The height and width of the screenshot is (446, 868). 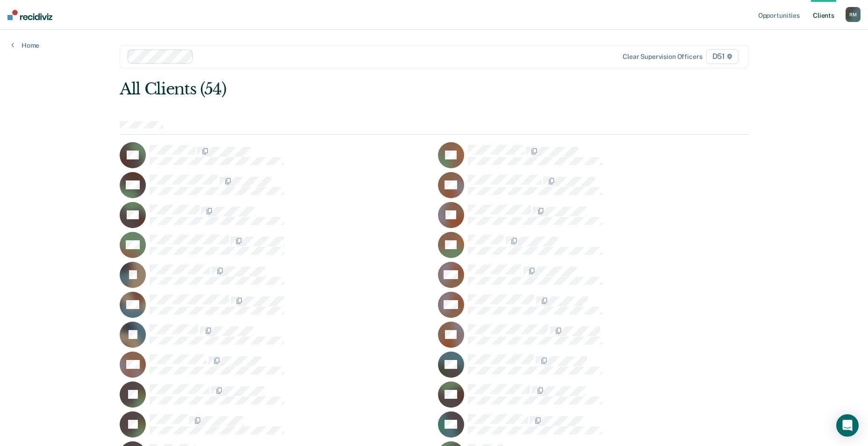 I want to click on div: Open Intercom Messenger, so click(x=847, y=425).